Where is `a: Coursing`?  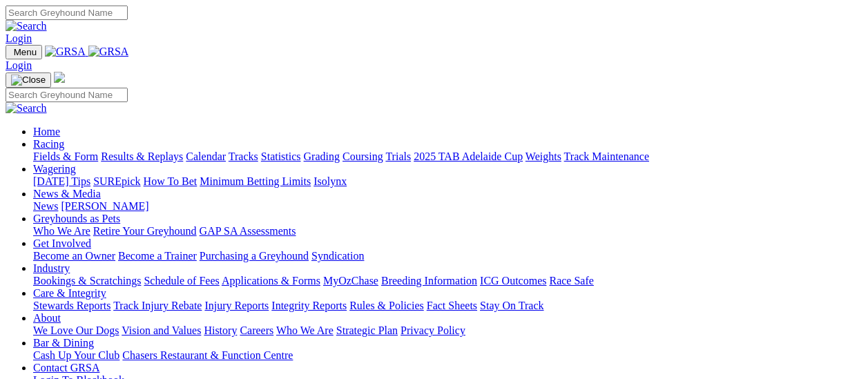
a: Coursing is located at coordinates (363, 156).